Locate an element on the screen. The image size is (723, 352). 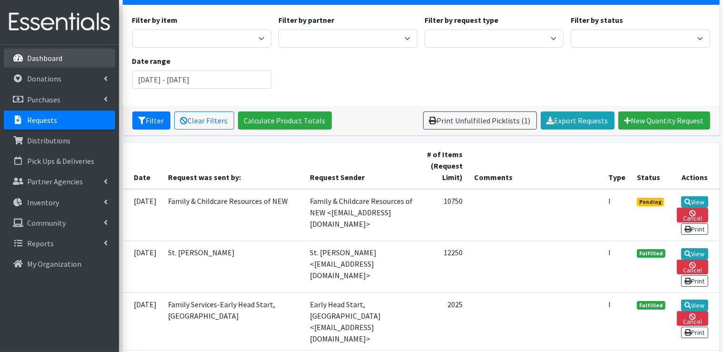
p: Pick Ups & Deliveries is located at coordinates (60, 161).